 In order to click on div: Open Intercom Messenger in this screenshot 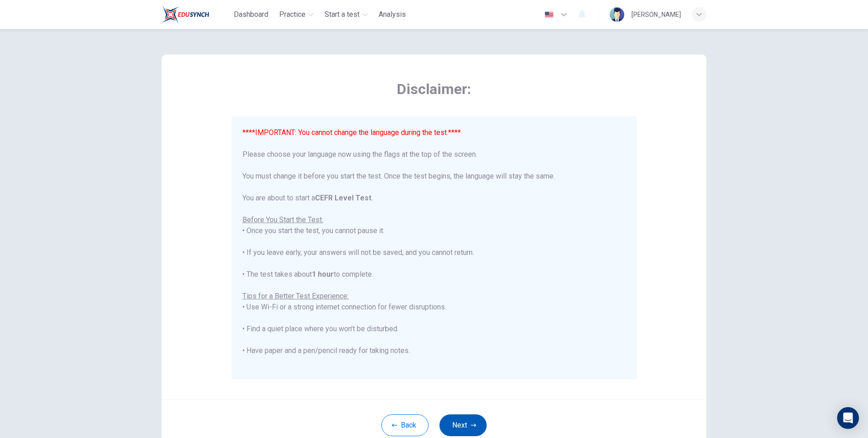, I will do `click(848, 418)`.